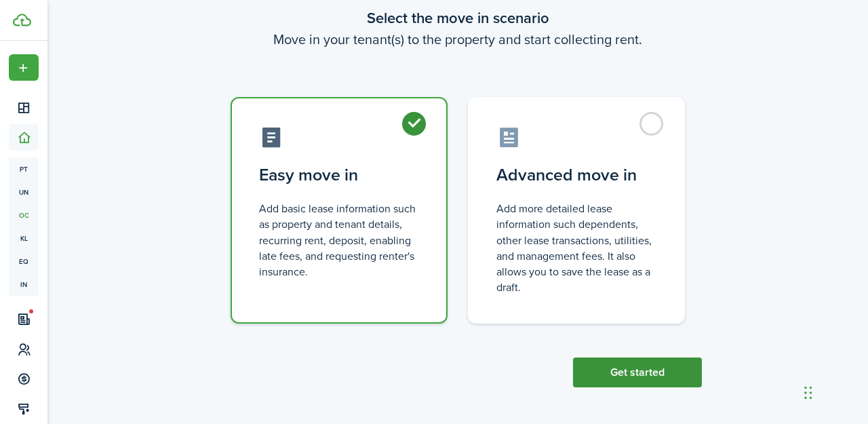 The height and width of the screenshot is (424, 868). I want to click on span: oc, so click(24, 215).